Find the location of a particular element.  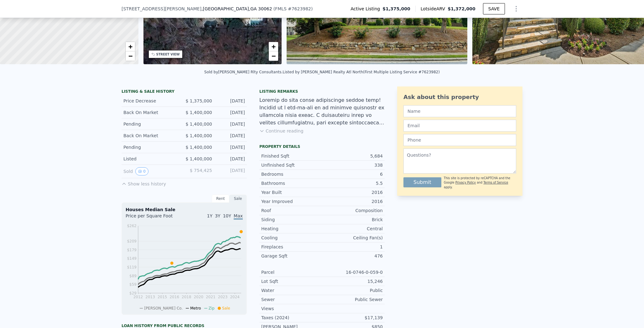

div: Parcel is located at coordinates (292, 272).